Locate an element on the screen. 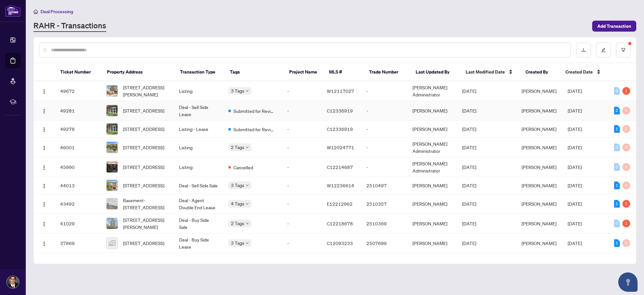 The image size is (644, 295). span: Cancelled is located at coordinates (243, 168).